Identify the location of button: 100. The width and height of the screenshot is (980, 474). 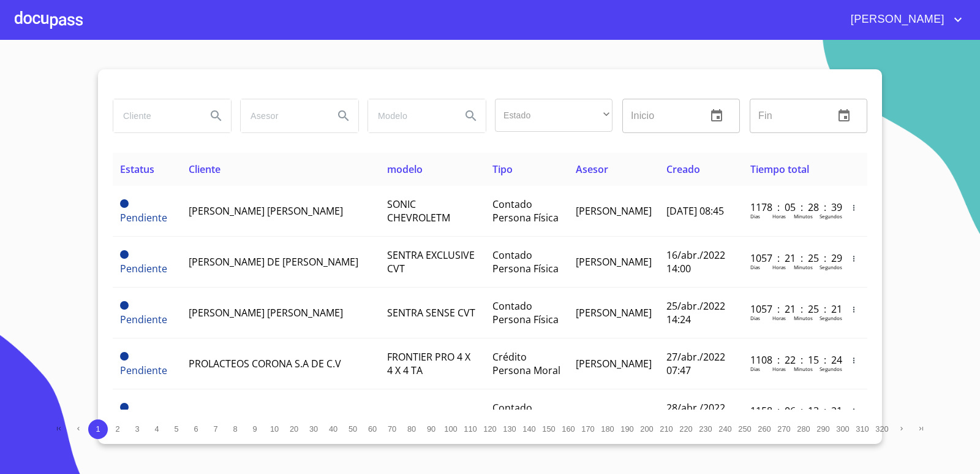
(450, 430).